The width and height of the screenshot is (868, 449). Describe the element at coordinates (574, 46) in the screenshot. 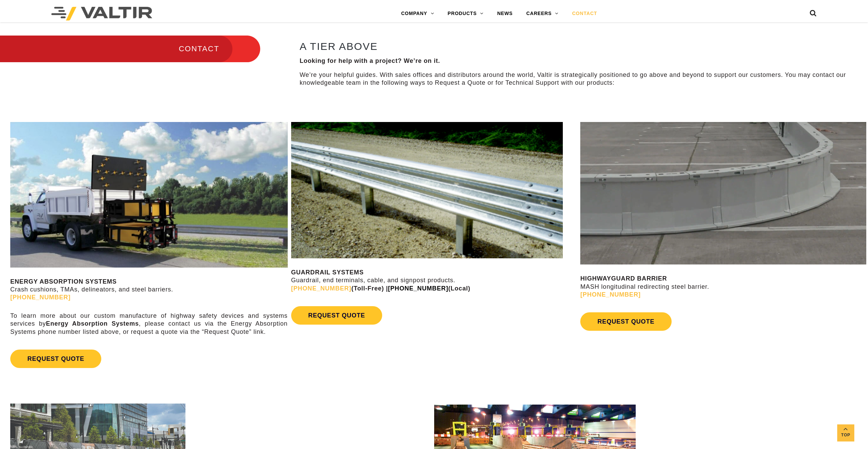

I see `h2: A TIER ABOVE` at that location.